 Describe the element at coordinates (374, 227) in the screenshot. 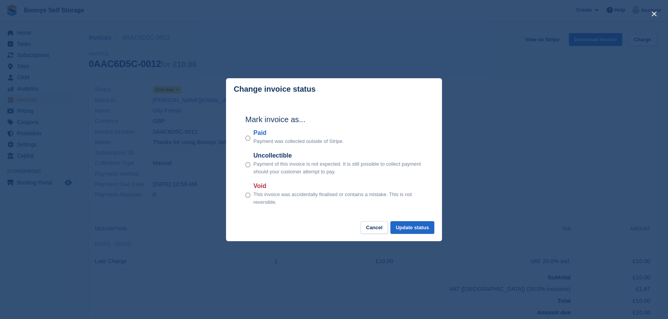

I see `button: Cancel` at that location.